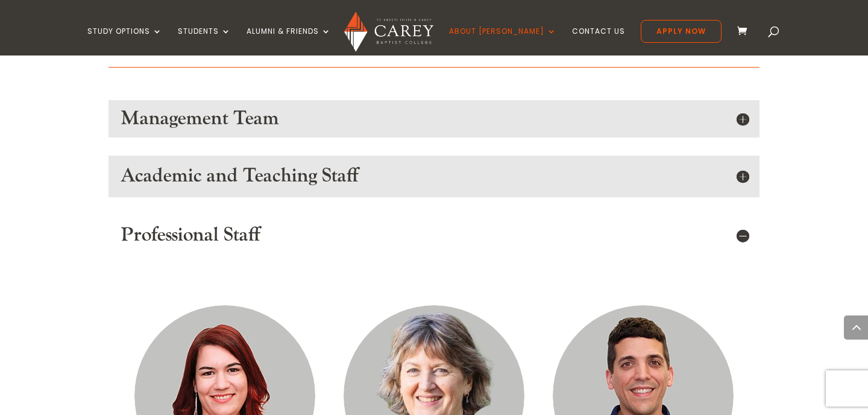  I want to click on a: Alumni & Friends, so click(289, 41).